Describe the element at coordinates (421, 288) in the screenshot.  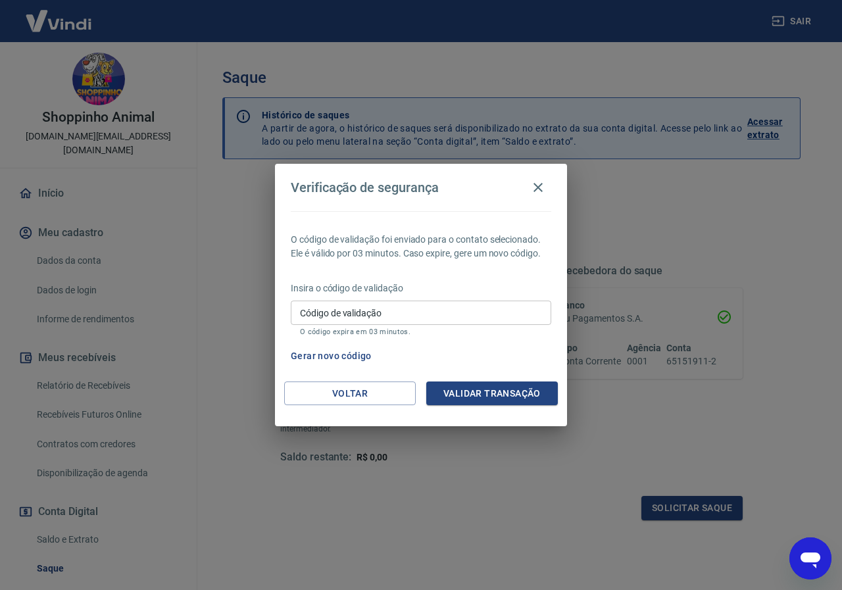
I see `p: Insira o código de validação` at that location.